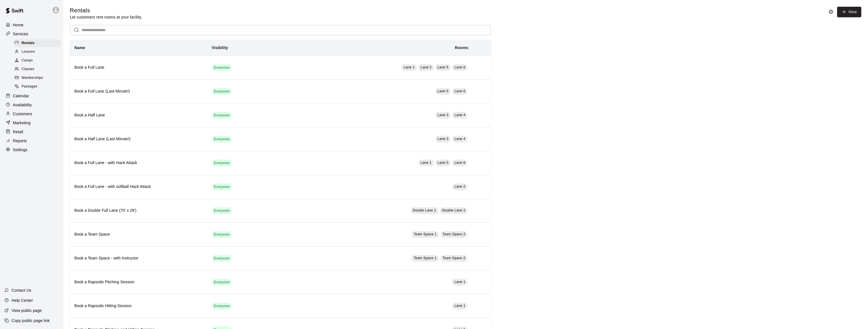  I want to click on a: Lessons, so click(38, 52).